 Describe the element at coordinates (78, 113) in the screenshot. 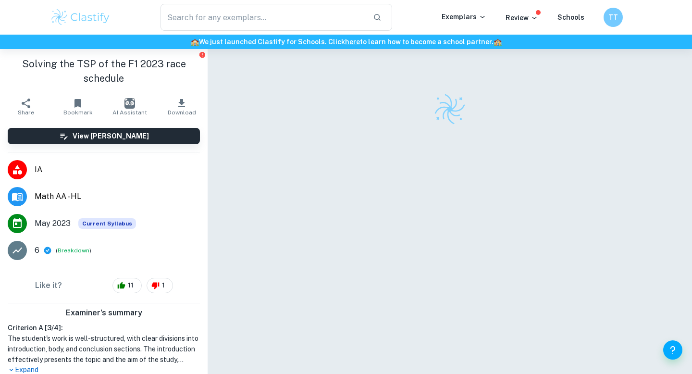

I see `span: Bookmark` at that location.